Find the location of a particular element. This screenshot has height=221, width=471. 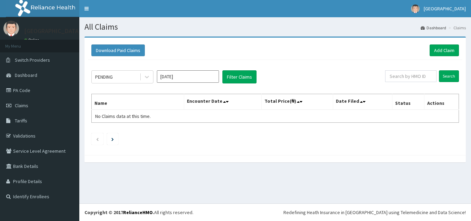

input: Search is located at coordinates (449, 76).